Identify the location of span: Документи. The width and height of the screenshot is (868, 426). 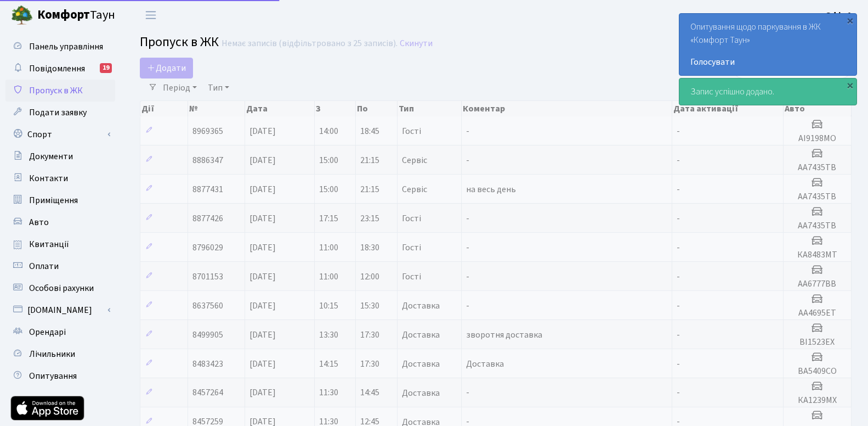
(51, 156).